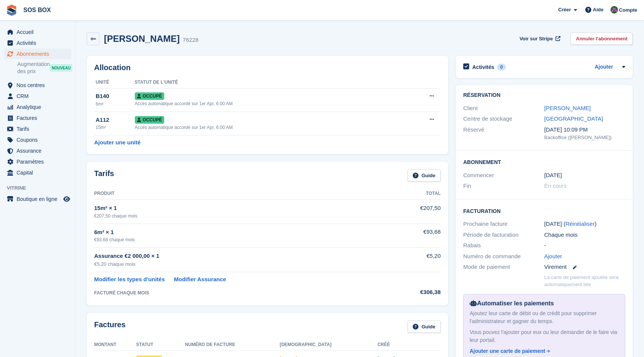  Describe the element at coordinates (232, 345) in the screenshot. I see `th: Numéro de facture` at that location.